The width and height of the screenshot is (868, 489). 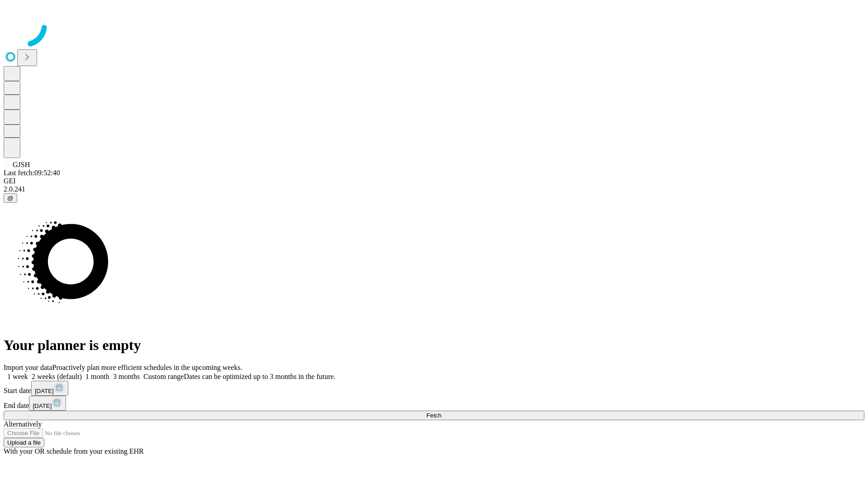 What do you see at coordinates (163, 376) in the screenshot?
I see `span: Custom range` at bounding box center [163, 376].